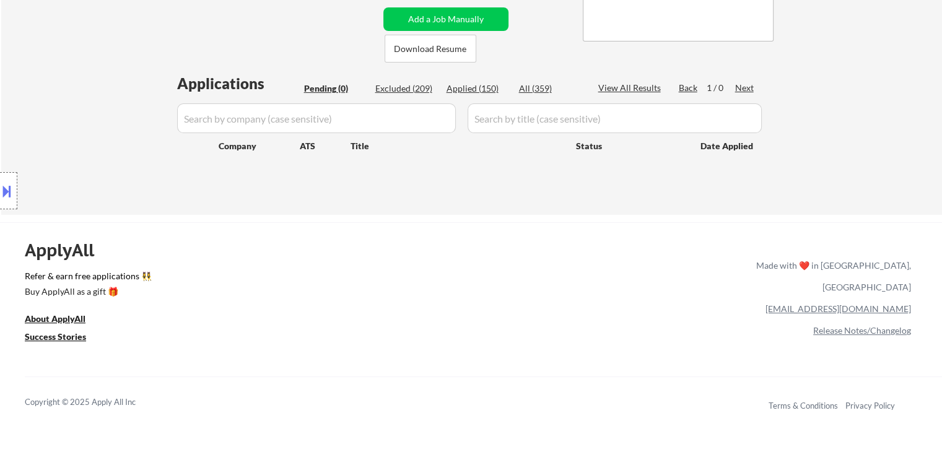 The height and width of the screenshot is (452, 942). Describe the element at coordinates (335, 89) in the screenshot. I see `div: Pending (0)` at that location.